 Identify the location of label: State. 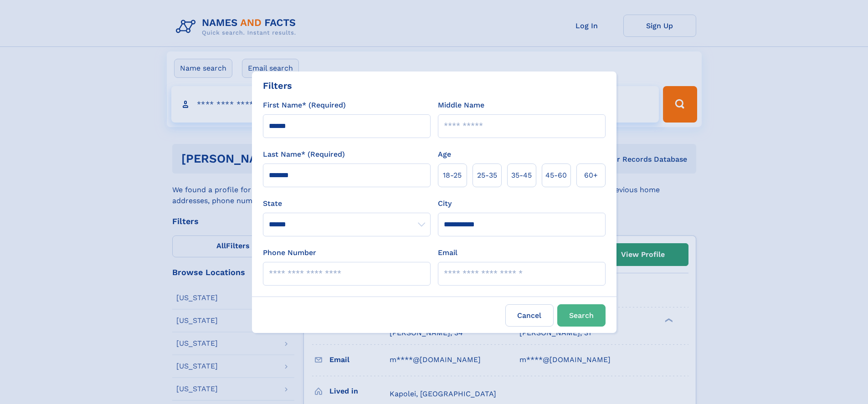
(347, 204).